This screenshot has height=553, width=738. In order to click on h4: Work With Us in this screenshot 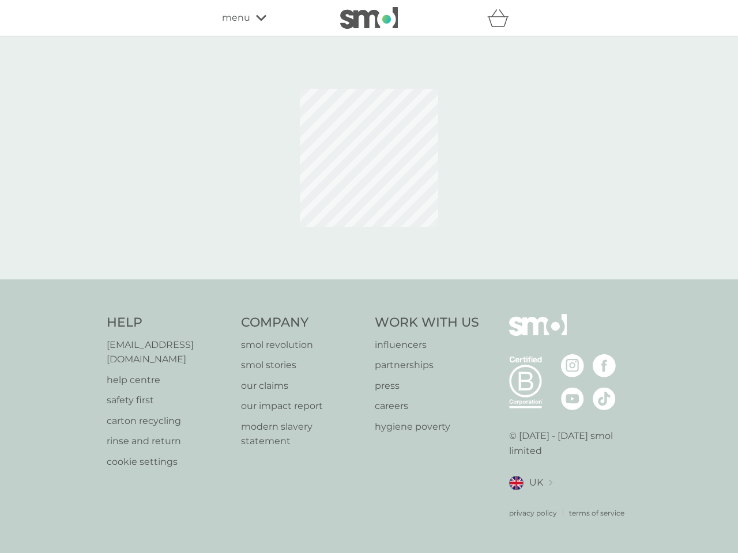, I will do `click(427, 323)`.